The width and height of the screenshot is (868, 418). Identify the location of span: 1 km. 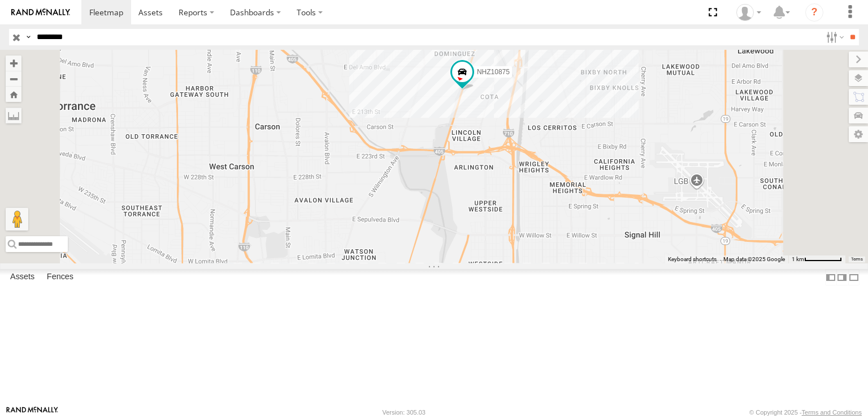
(798, 258).